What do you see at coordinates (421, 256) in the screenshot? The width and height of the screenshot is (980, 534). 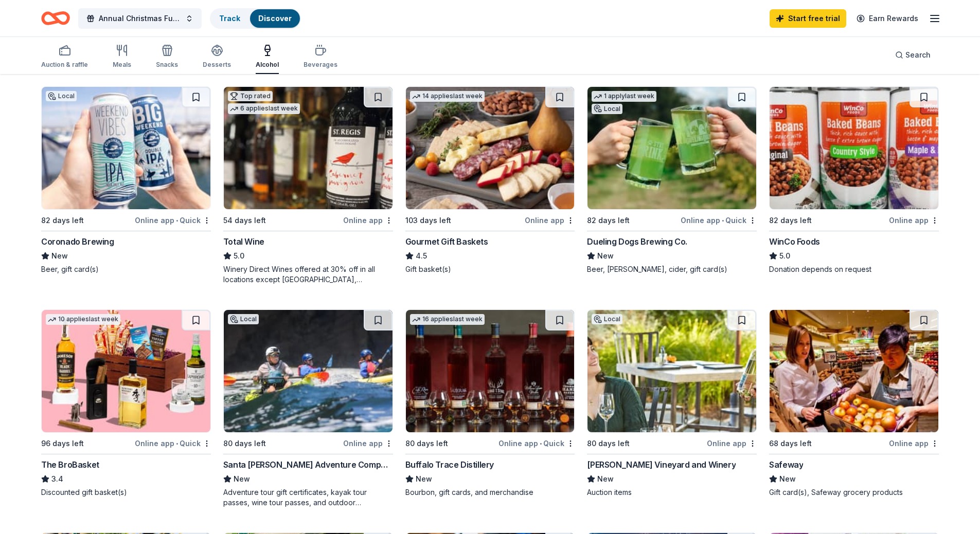 I see `span: 4.5` at bounding box center [421, 256].